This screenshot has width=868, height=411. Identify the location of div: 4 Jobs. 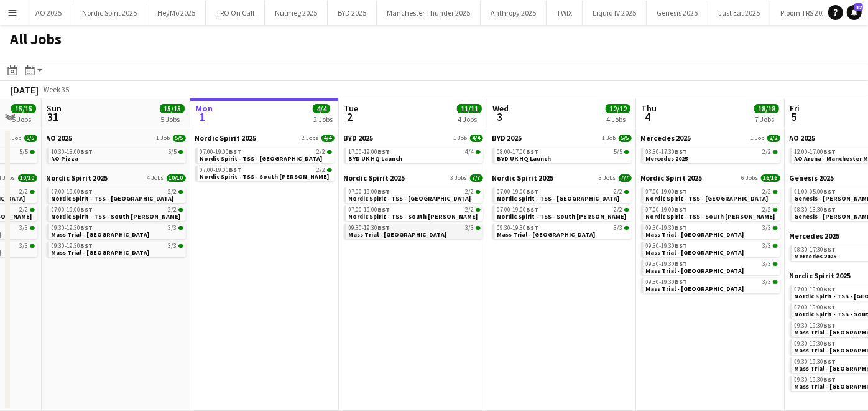
(469, 119).